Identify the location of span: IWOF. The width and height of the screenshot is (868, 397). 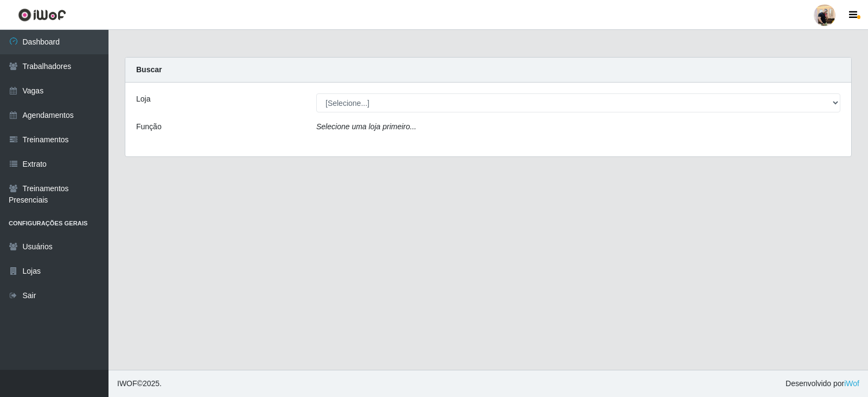
(127, 384).